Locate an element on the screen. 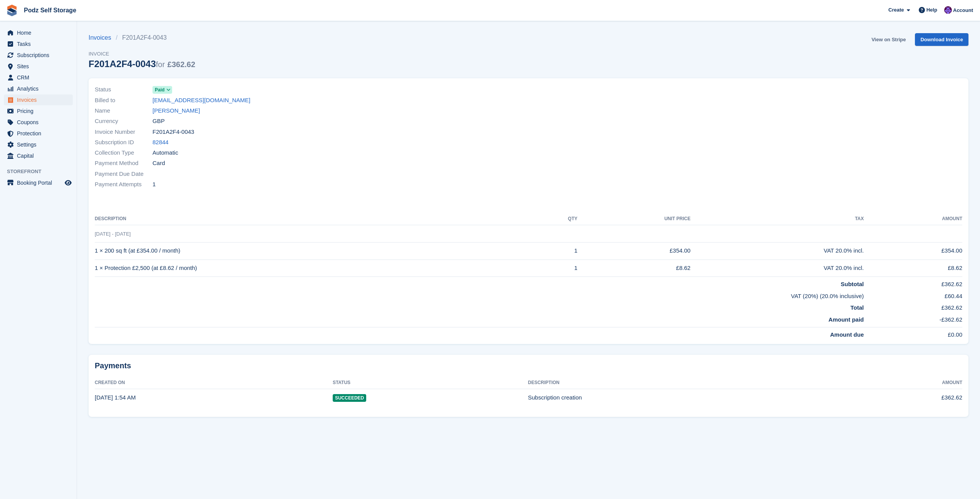 The height and width of the screenshot is (499, 980). span: Subscriptions is located at coordinates (40, 55).